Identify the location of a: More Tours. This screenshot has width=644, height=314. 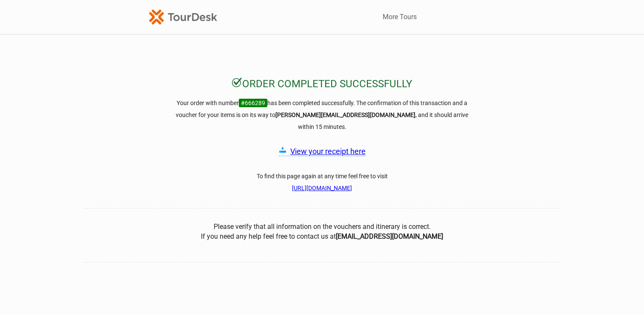
(400, 17).